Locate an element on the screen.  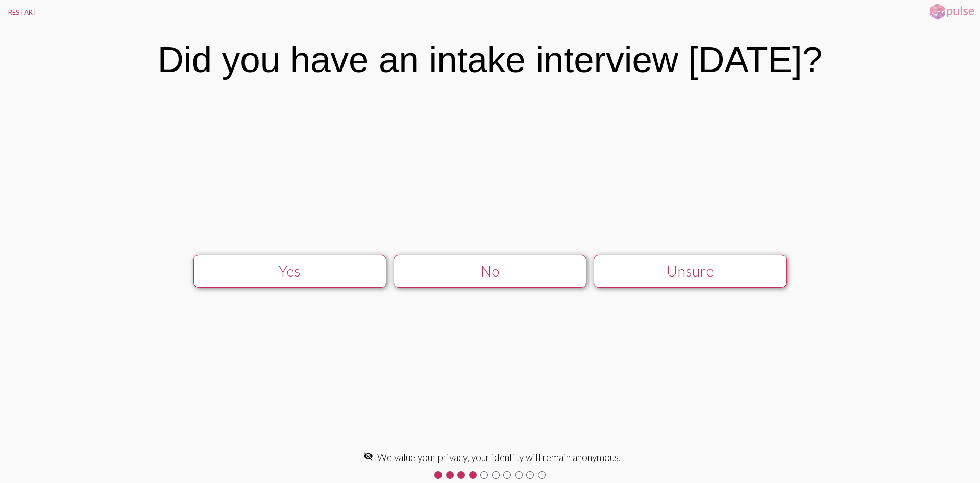
button: Yes is located at coordinates (290, 271).